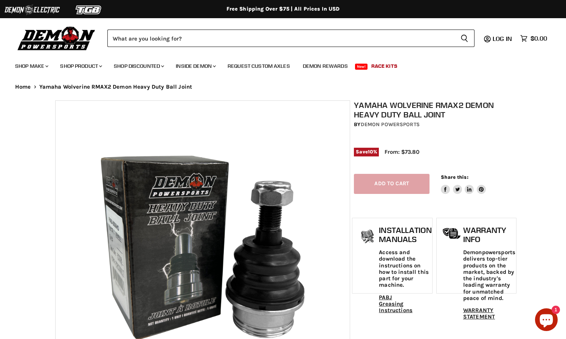  I want to click on a: Demon Powersports, so click(390, 124).